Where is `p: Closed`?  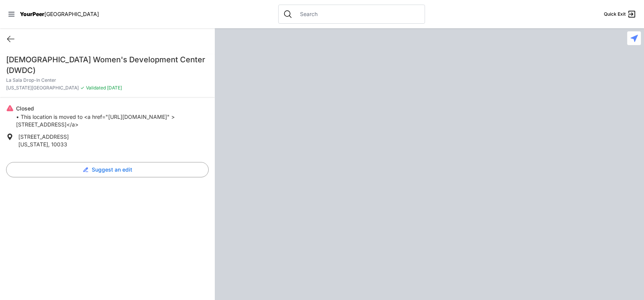 p: Closed is located at coordinates (113, 108).